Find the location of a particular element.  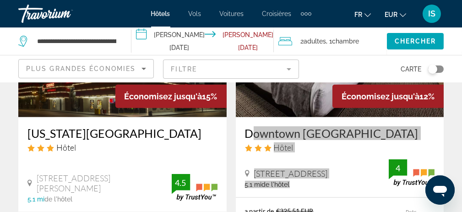

span: Vols is located at coordinates (195, 14).